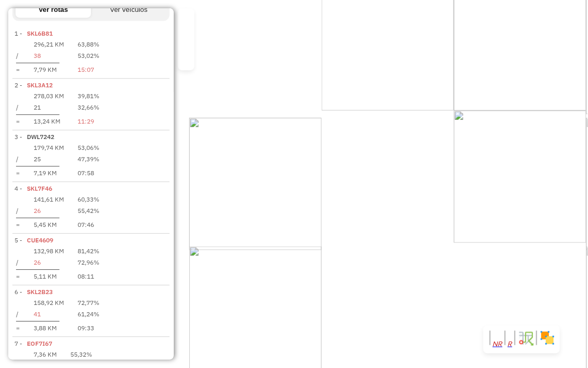  Describe the element at coordinates (548, 338) in the screenshot. I see `img: Exibir/Ocultar setores` at that location.